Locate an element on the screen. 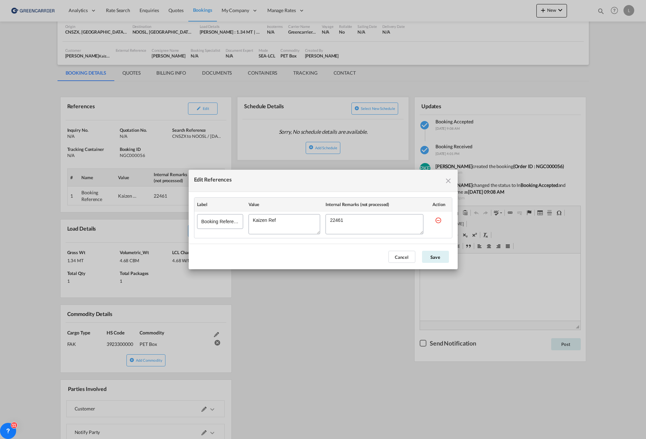  th: Internal Remarks (not processed) is located at coordinates (374, 205).